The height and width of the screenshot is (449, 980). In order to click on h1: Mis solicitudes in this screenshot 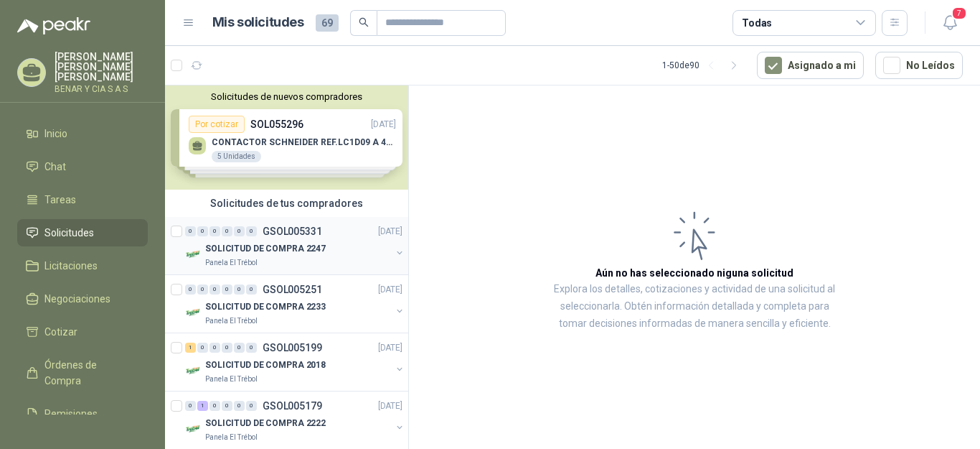, I will do `click(259, 23)`.